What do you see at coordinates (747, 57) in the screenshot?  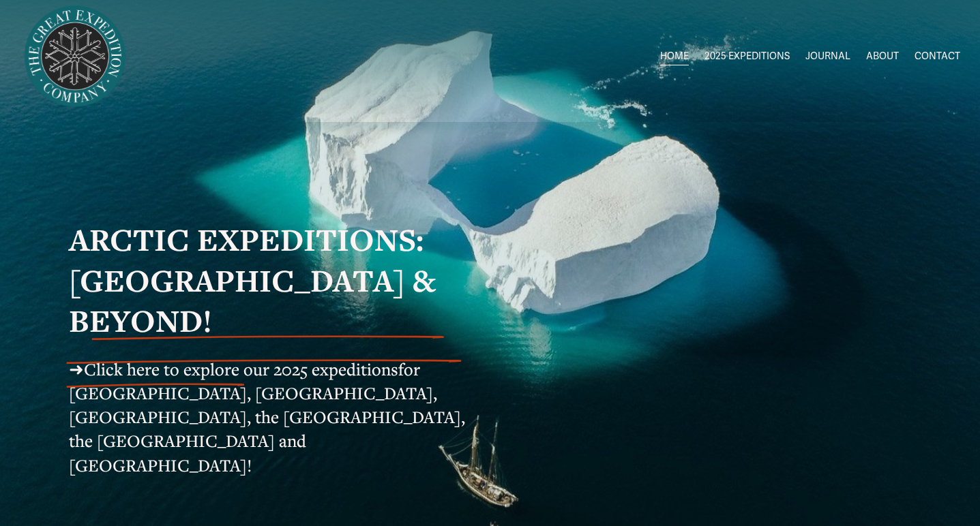 I see `a: folder dropdown` at bounding box center [747, 57].